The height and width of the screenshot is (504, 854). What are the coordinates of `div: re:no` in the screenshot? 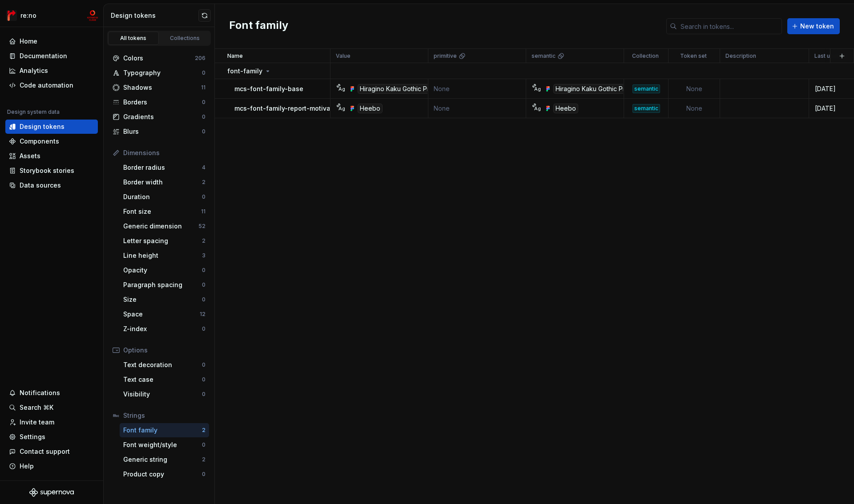 It's located at (28, 16).